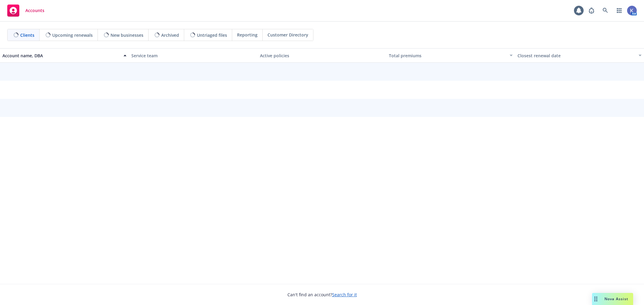  What do you see at coordinates (288, 35) in the screenshot?
I see `span: Customer Directory` at bounding box center [288, 35].